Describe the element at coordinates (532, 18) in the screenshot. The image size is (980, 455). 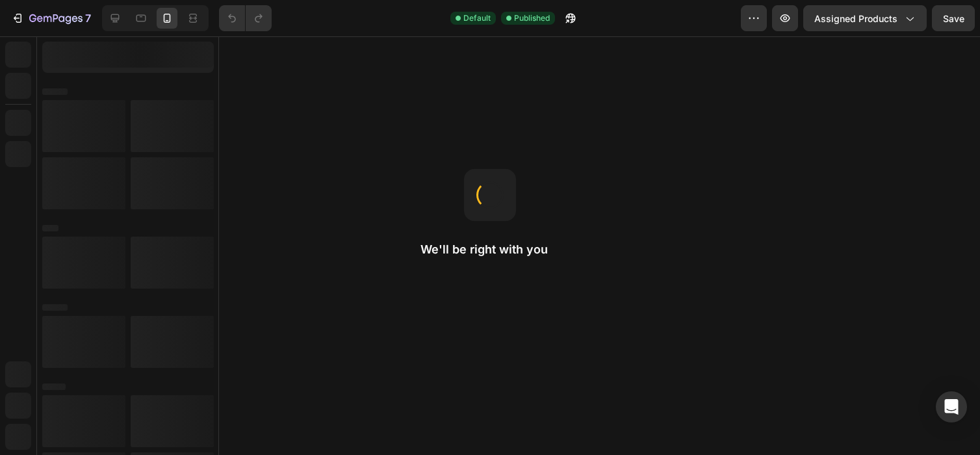
I see `span: Published` at that location.